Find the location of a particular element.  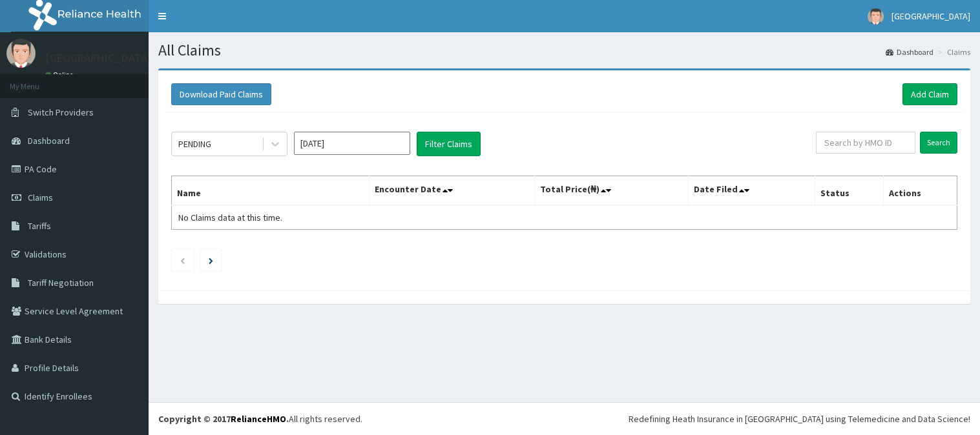

button: Download Paid Claims is located at coordinates (221, 94).